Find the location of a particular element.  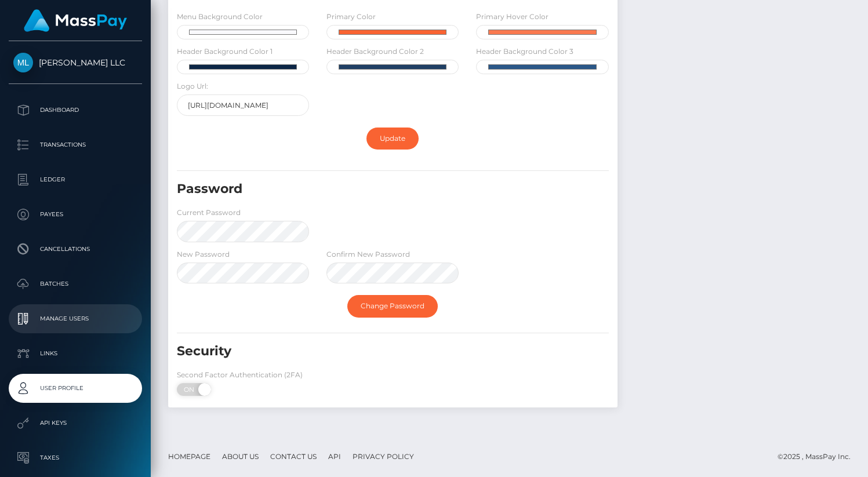

label: Header Background Color 2 is located at coordinates (375, 51).